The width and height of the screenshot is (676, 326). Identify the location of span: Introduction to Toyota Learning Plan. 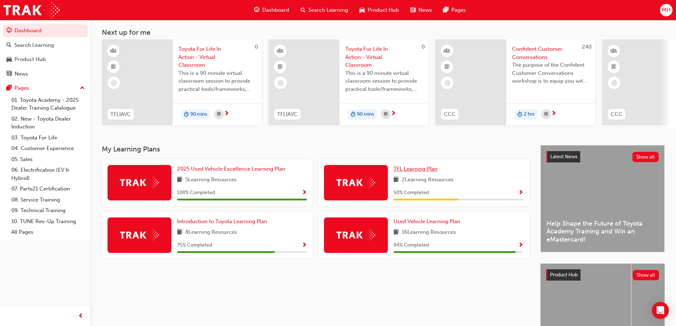
(222, 221).